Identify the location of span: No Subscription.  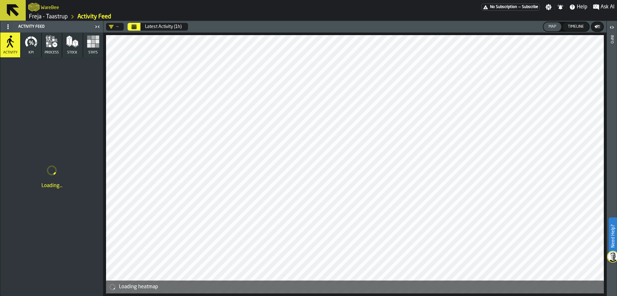
(504, 7).